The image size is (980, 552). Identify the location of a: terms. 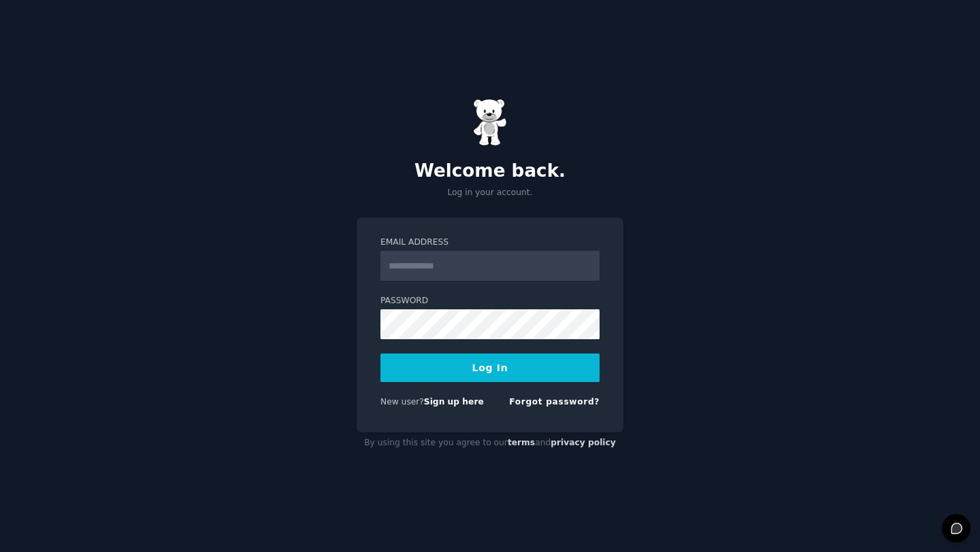
(521, 443).